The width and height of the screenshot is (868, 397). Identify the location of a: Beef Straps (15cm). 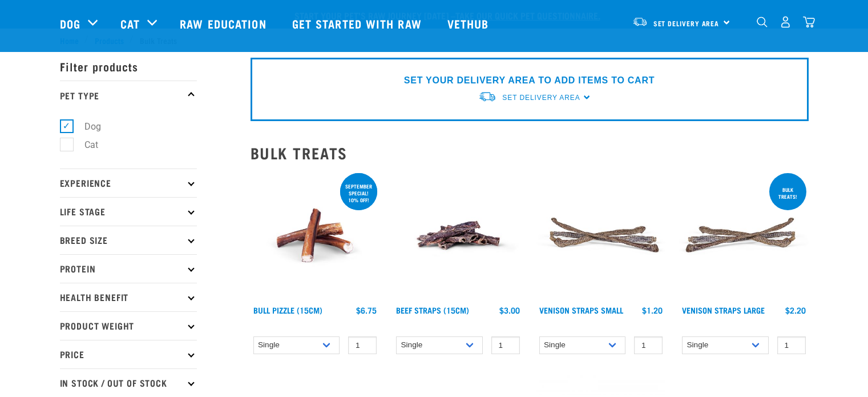
(433, 309).